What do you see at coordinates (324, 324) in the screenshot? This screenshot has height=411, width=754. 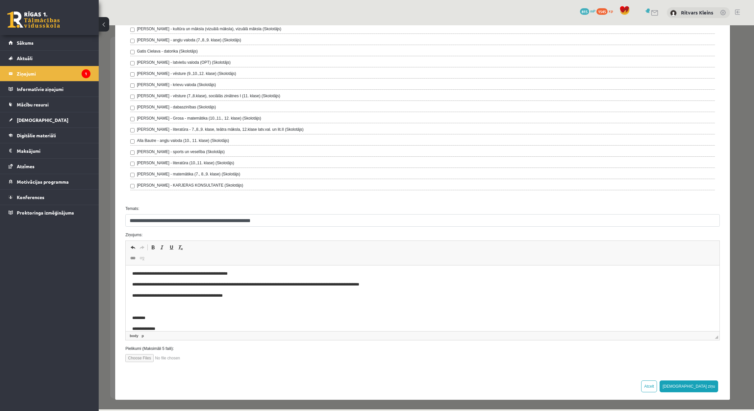 I see `label: Pielikumi (Maksimāli 5 faili):` at bounding box center [324, 324].